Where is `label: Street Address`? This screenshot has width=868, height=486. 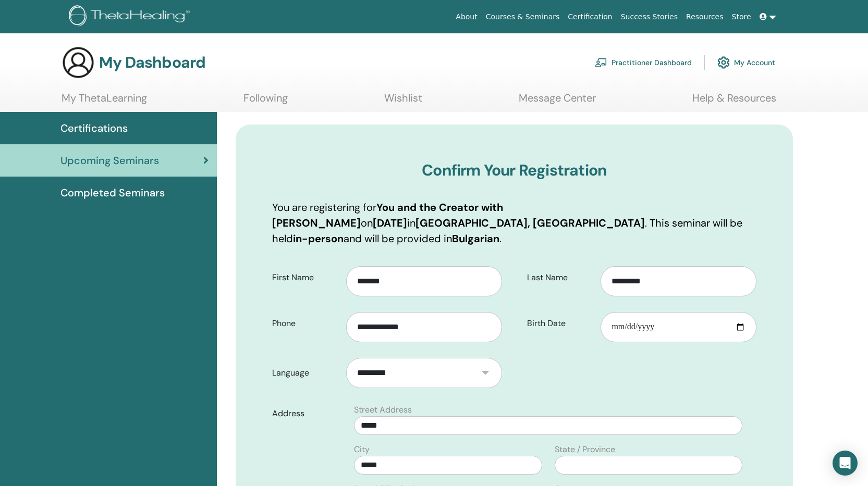
label: Street Address is located at coordinates (383, 410).